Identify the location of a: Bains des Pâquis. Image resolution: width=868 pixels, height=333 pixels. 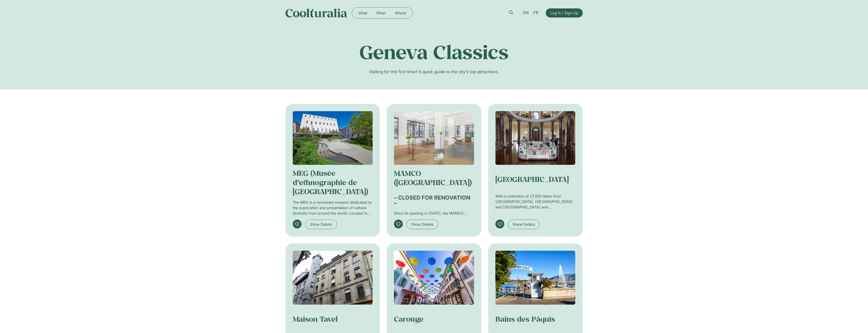
(526, 319).